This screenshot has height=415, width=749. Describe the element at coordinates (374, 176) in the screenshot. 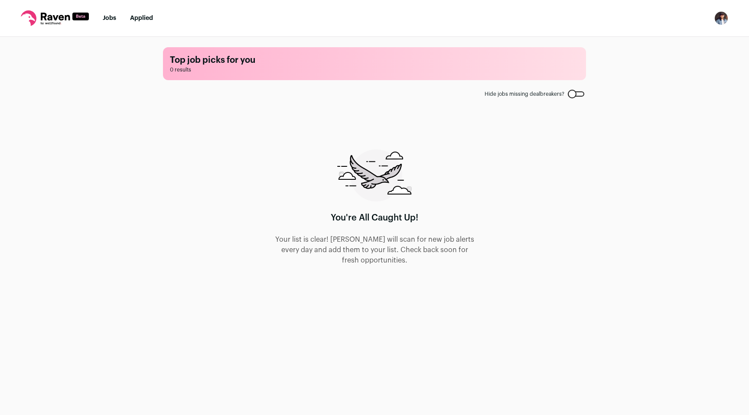

I see `img: raven-searching-graphic-988e480d85f2d7ca07d77cea61a0e572c166f105263382683f1c6e04060d3bee.png` at that location.